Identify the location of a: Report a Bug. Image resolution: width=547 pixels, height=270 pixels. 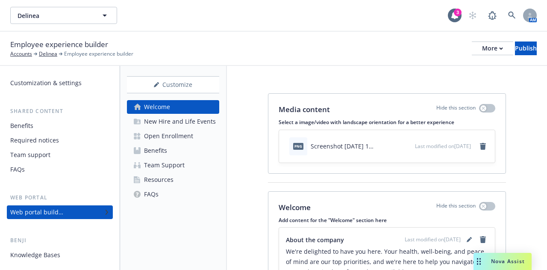
(492, 15).